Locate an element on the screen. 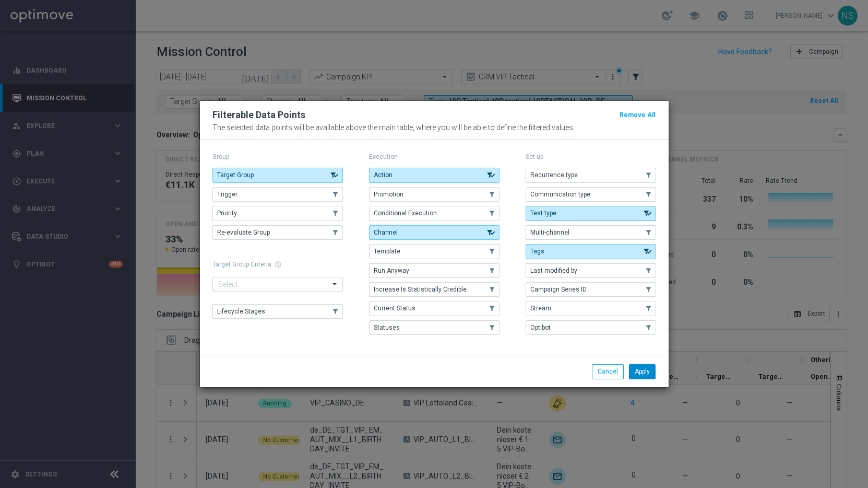 This screenshot has height=488, width=868. p: Set-up is located at coordinates (591, 157).